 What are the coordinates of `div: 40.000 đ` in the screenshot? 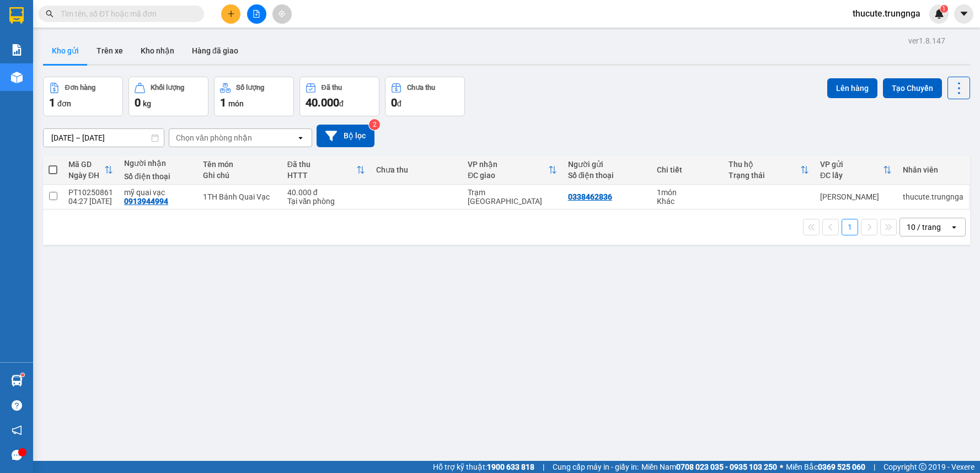 It's located at (326, 192).